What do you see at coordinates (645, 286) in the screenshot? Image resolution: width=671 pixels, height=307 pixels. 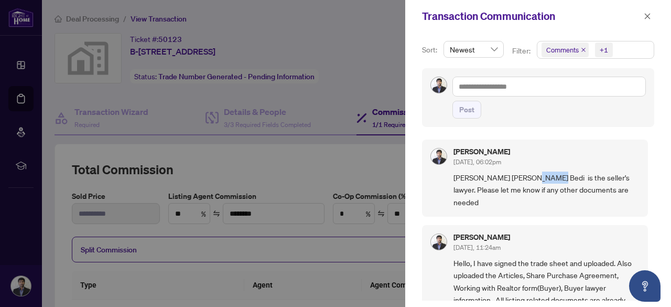 I see `button: Open asap` at bounding box center [645, 286].